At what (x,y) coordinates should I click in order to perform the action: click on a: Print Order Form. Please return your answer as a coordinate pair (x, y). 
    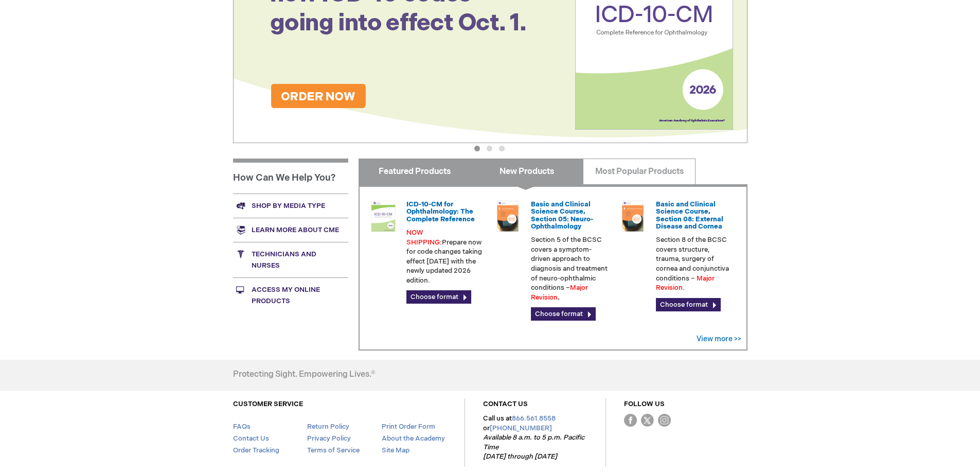
    Looking at the image, I should click on (409, 427).